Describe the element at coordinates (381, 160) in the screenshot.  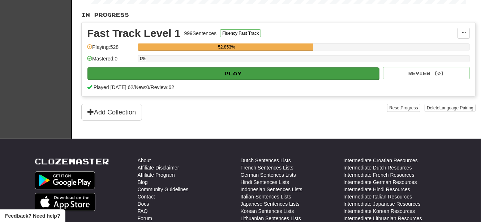
I see `a: Intermediate Croatian Resources` at that location.